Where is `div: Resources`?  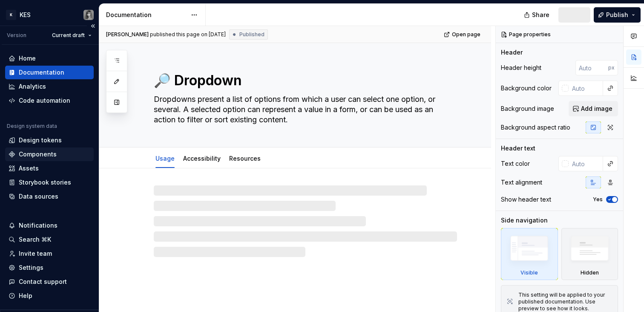
div: Resources is located at coordinates (245, 158).